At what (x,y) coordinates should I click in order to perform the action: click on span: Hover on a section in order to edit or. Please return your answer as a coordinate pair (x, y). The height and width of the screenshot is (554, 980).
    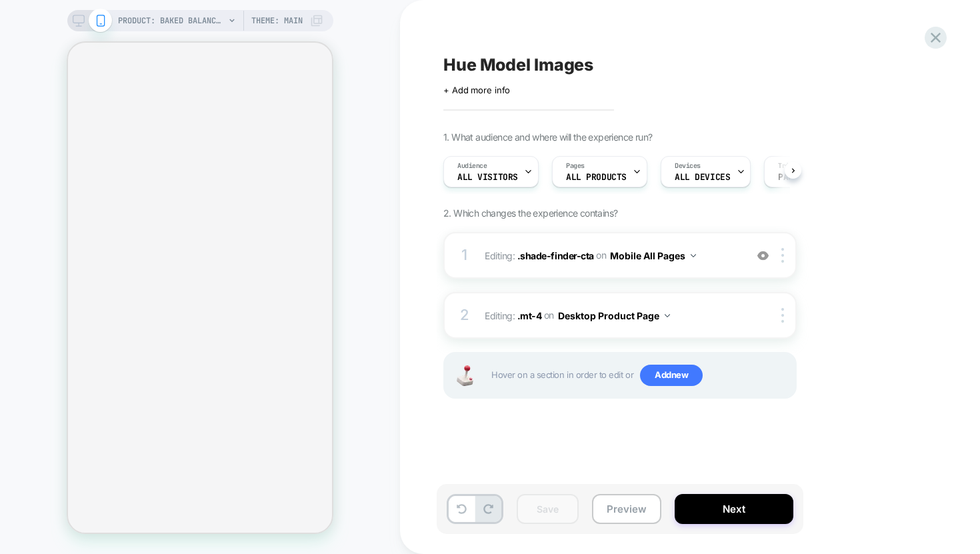
    Looking at the image, I should click on (640, 376).